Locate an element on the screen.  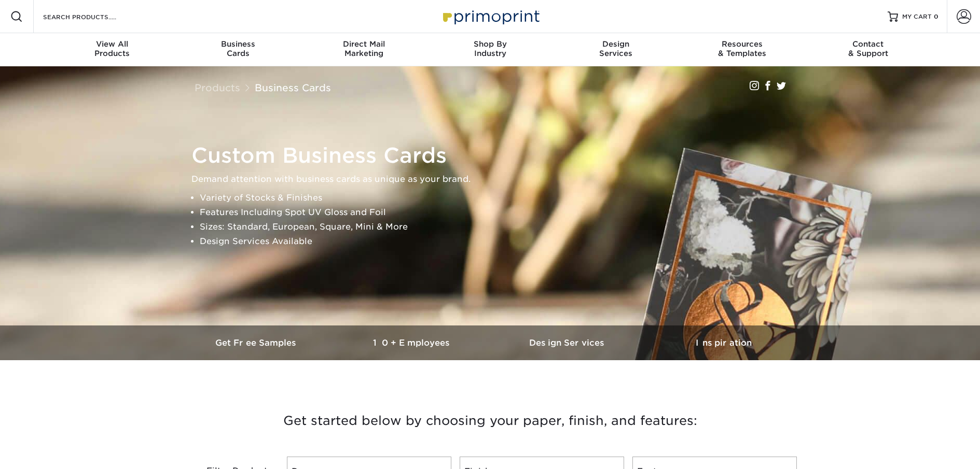
h3: 10+ Employees is located at coordinates (412, 343).